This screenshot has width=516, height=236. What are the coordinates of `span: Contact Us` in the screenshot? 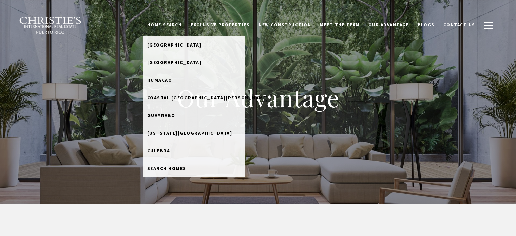 It's located at (459, 25).